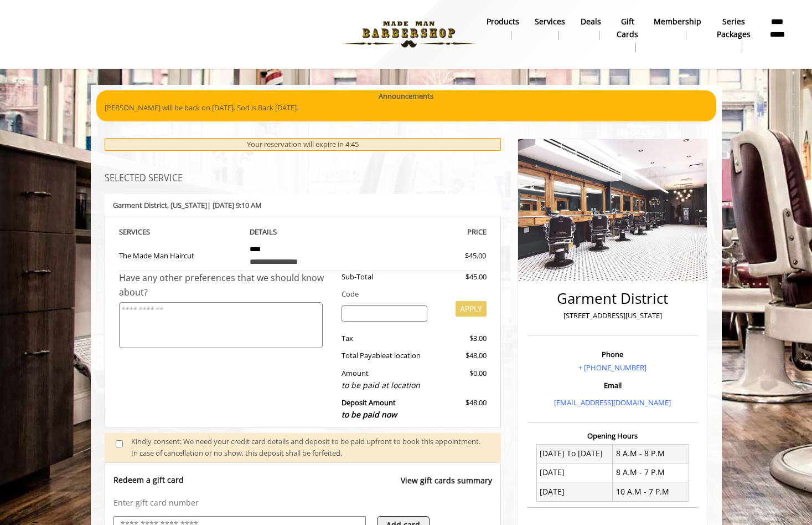 The height and width of the screenshot is (525, 812). Describe the element at coordinates (461, 379) in the screenshot. I see `div: $0.00` at that location.